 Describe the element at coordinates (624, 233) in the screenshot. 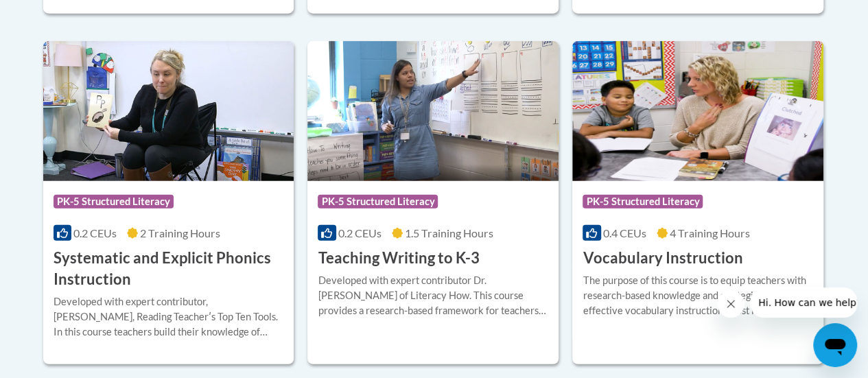

I see `span: 0.4 CEUs` at that location.